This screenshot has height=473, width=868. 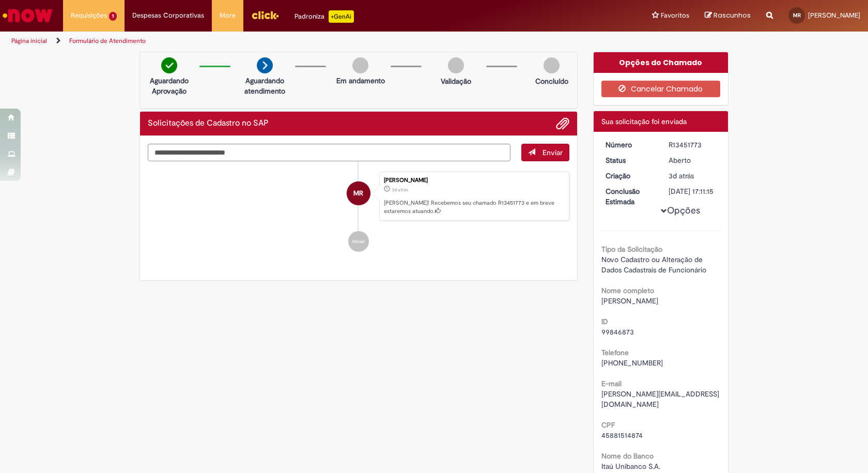 What do you see at coordinates (341, 16) in the screenshot?
I see `p: +GenAi` at bounding box center [341, 16].